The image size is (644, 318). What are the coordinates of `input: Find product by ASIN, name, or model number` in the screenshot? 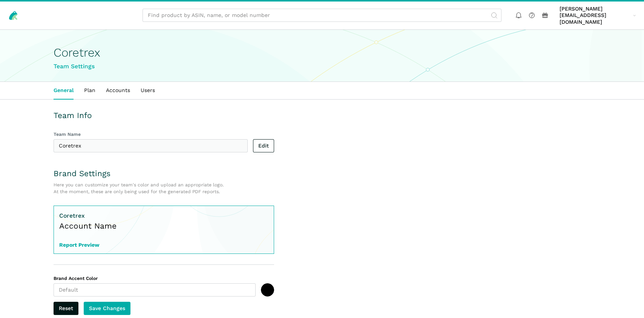 It's located at (322, 15).